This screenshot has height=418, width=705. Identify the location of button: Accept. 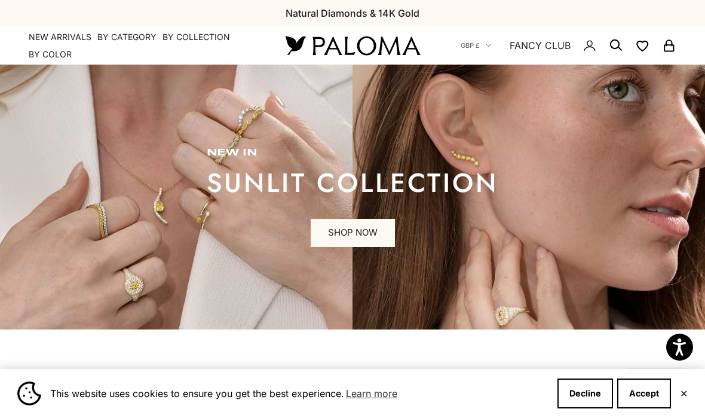
(644, 393).